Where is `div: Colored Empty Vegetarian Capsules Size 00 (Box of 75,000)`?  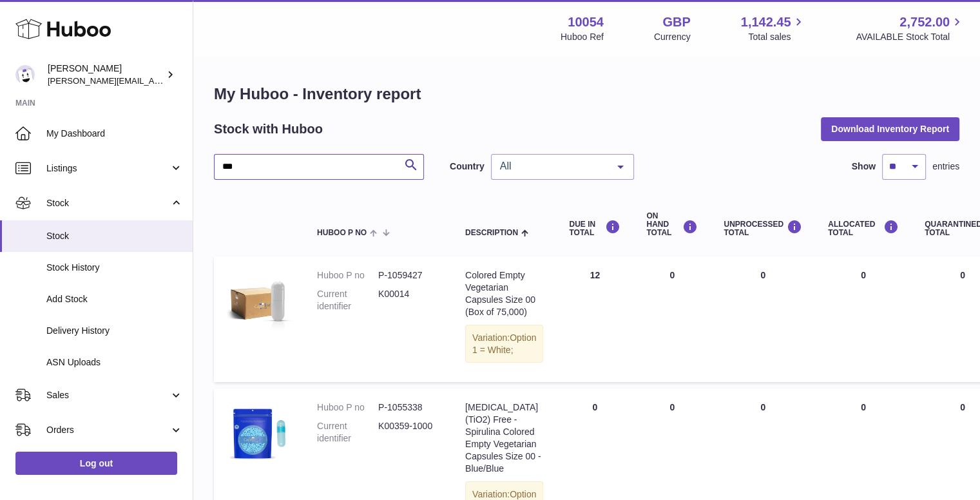 div: Colored Empty Vegetarian Capsules Size 00 (Box of 75,000) is located at coordinates (504, 294).